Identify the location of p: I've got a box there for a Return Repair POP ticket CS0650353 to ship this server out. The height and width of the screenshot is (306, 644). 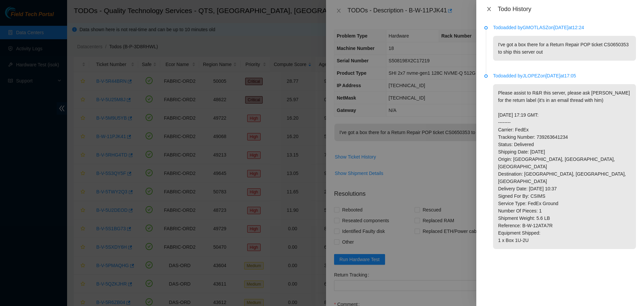
(565, 48).